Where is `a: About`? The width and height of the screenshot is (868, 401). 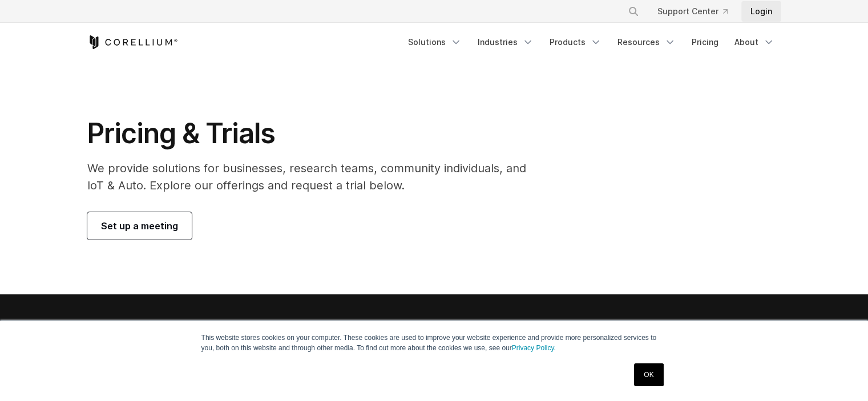
a: About is located at coordinates (754, 42).